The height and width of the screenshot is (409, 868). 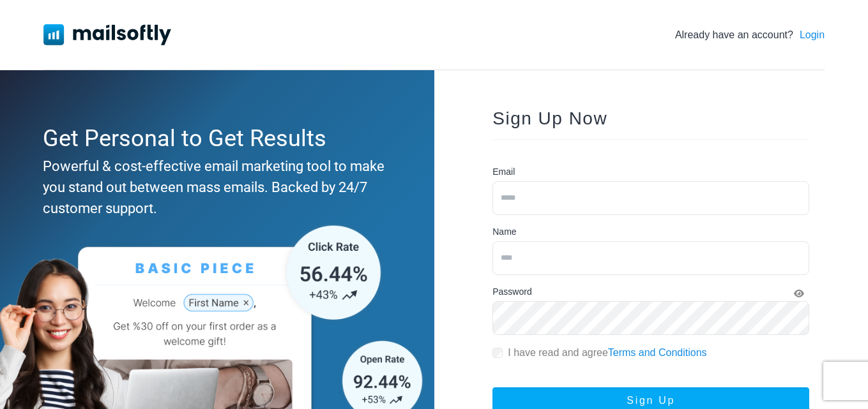 What do you see at coordinates (750, 35) in the screenshot?
I see `div: Already have an account?` at bounding box center [750, 35].